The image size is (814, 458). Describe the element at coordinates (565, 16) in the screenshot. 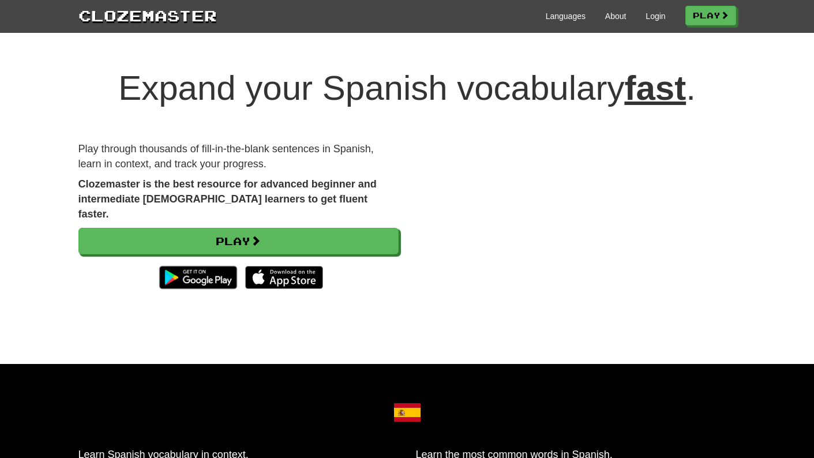

I see `a: Languages` at that location.